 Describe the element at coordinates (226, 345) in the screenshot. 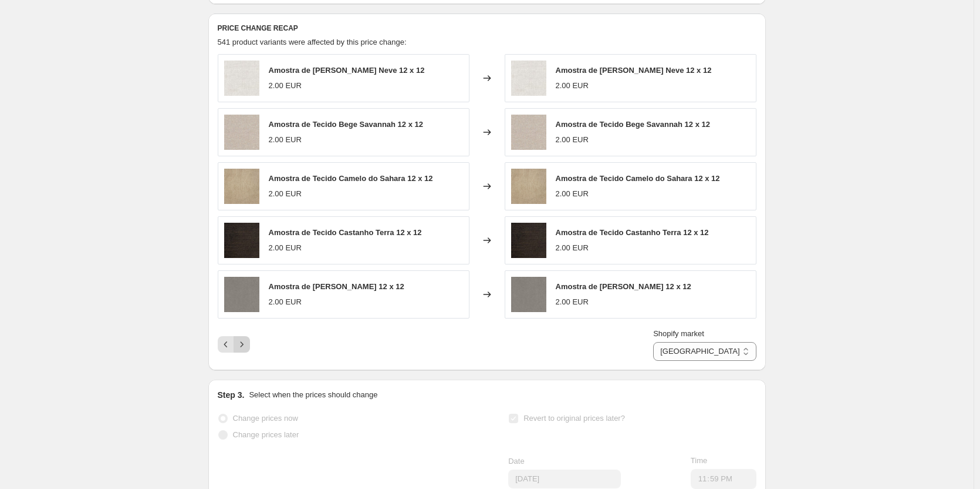

I see `button: Previous` at that location.